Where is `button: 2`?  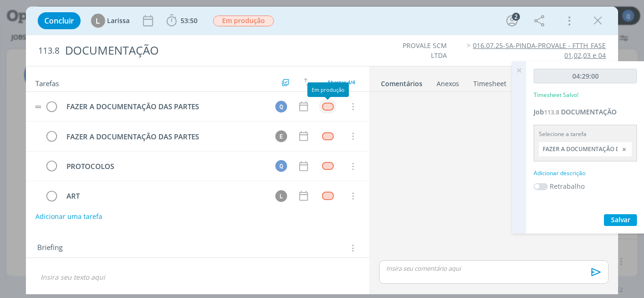
button: 2 is located at coordinates (512, 20).